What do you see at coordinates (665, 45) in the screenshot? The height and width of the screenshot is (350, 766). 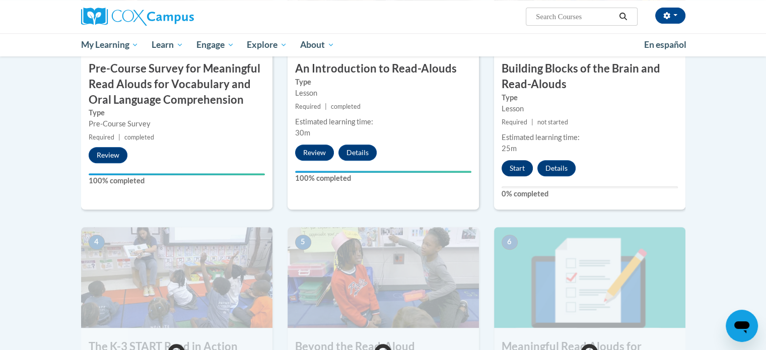 I see `a: En español` at bounding box center [665, 45].